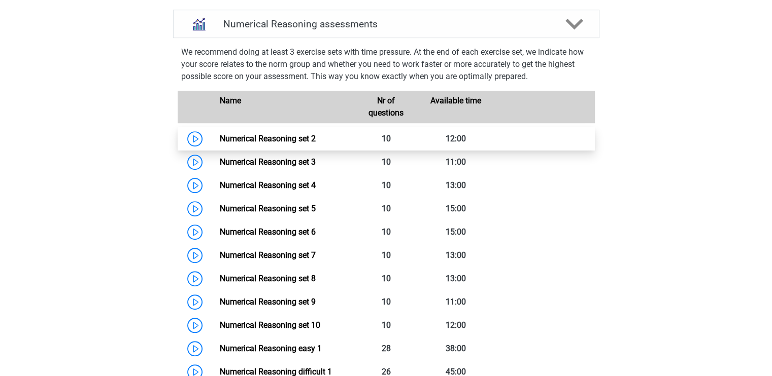 The height and width of the screenshot is (376, 772). Describe the element at coordinates (267, 302) in the screenshot. I see `a: Numerical Reasoning set 9` at that location.